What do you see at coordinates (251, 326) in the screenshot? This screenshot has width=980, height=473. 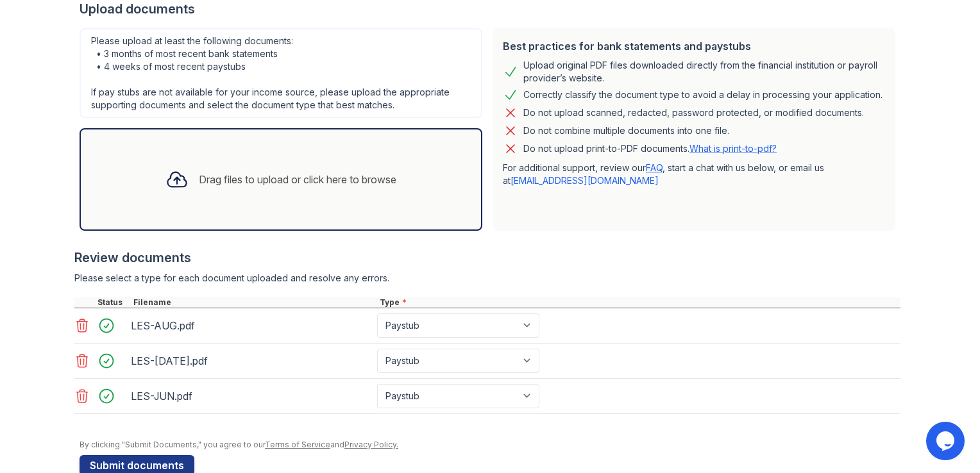 I see `div: LES-AUG.pdf` at bounding box center [251, 326].